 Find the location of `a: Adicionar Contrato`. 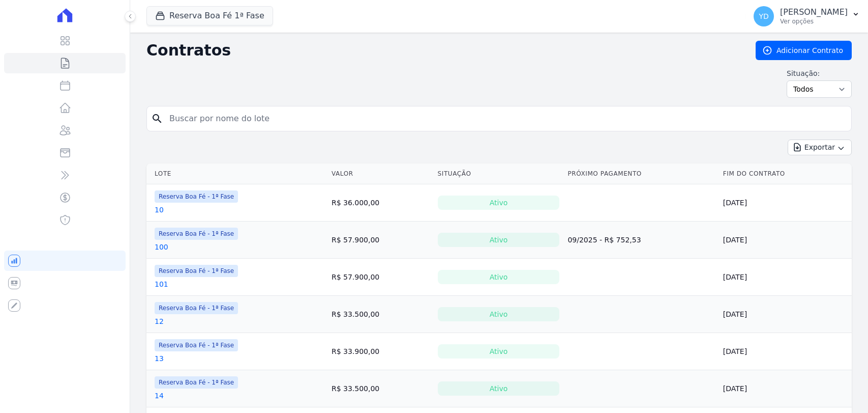

a: Adicionar Contrato is located at coordinates (803, 50).